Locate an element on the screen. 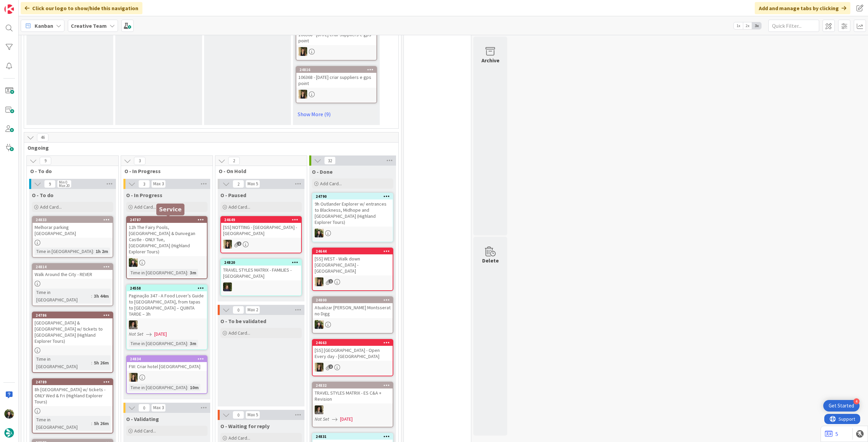  div: 5h 26m is located at coordinates (101, 363).